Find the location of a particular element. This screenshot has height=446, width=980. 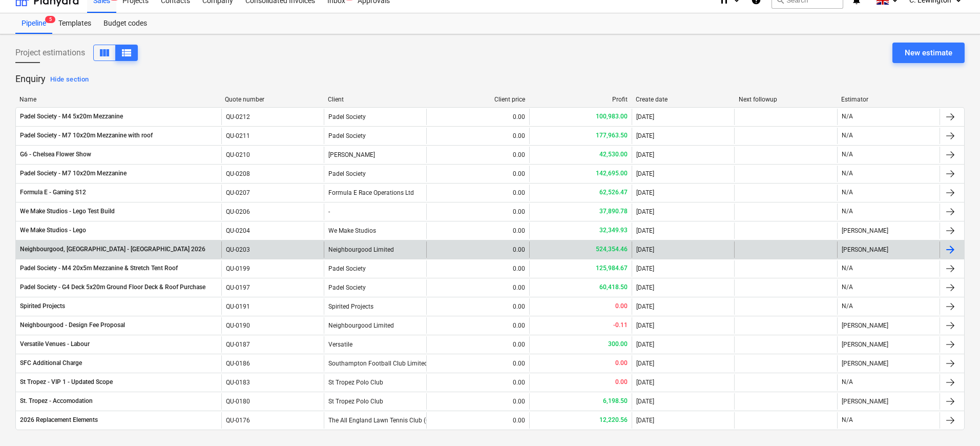

div: Client is located at coordinates (375, 99).